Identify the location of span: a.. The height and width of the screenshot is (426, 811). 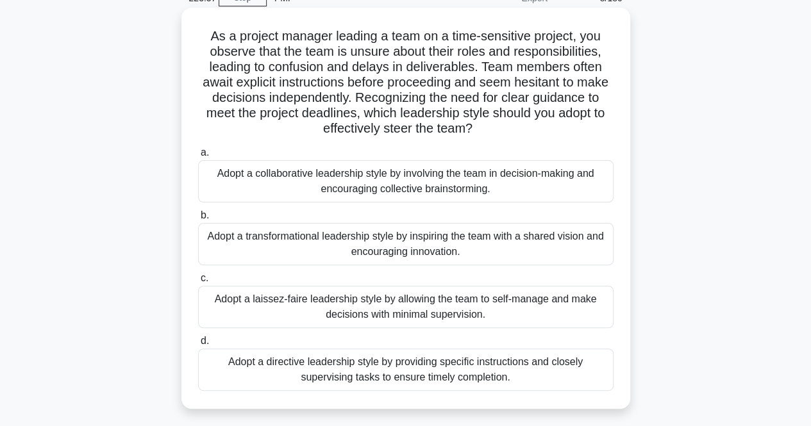
(204, 152).